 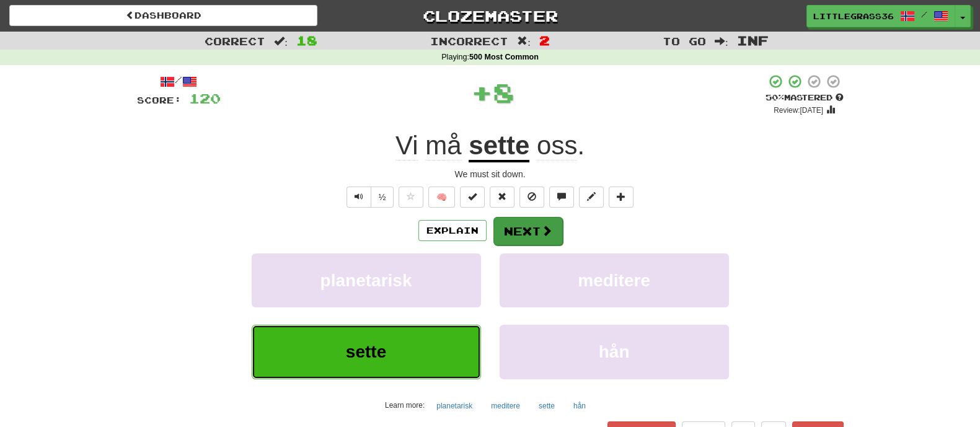 I want to click on span: må, so click(x=443, y=146).